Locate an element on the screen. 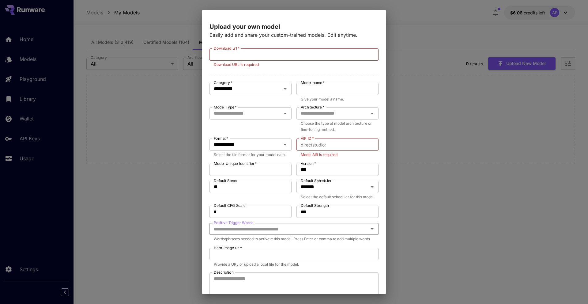 The height and width of the screenshot is (304, 588). p: Provide a URL or upload a local file for the model. is located at coordinates (294, 264).